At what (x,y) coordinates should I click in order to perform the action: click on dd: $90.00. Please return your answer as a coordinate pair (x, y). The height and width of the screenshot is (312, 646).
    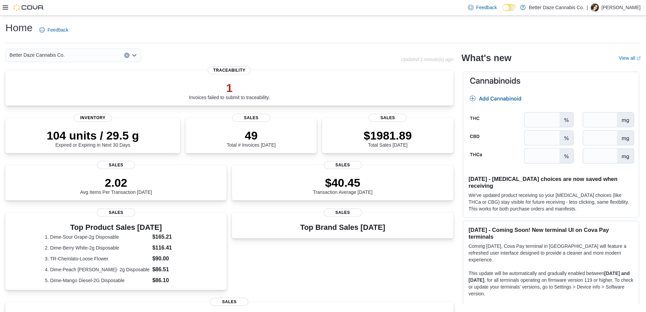
    Looking at the image, I should click on (170, 258).